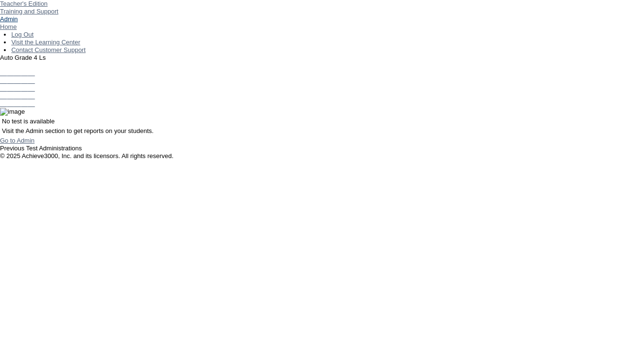  Describe the element at coordinates (309, 131) in the screenshot. I see `p: Visit the Admin section to get reports on your students.` at that location.